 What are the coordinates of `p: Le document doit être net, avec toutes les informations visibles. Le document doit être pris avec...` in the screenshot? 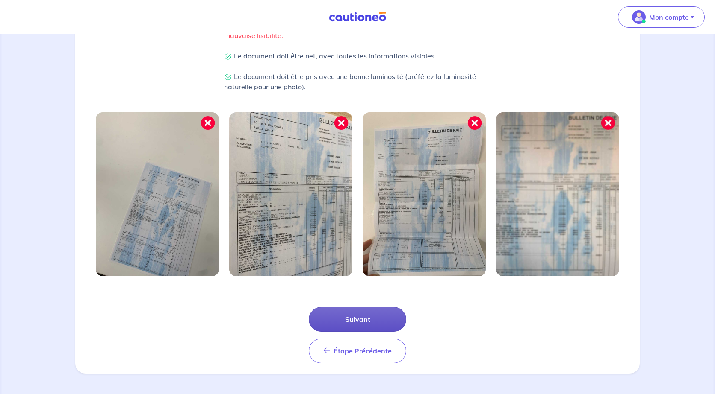 It's located at (357, 71).